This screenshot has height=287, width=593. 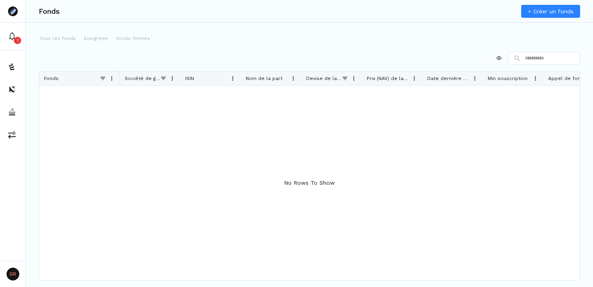 What do you see at coordinates (12, 134) in the screenshot?
I see `img: commissions` at bounding box center [12, 134].